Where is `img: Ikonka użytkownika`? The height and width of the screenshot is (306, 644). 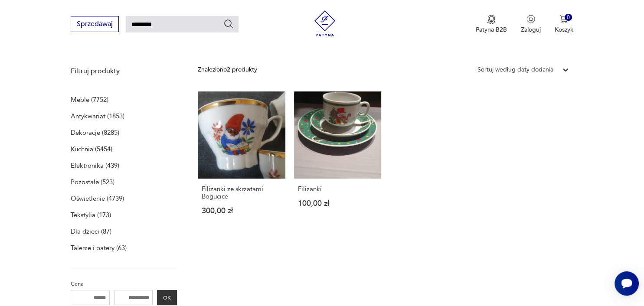
img: Ikonka użytkownika is located at coordinates (531, 19).